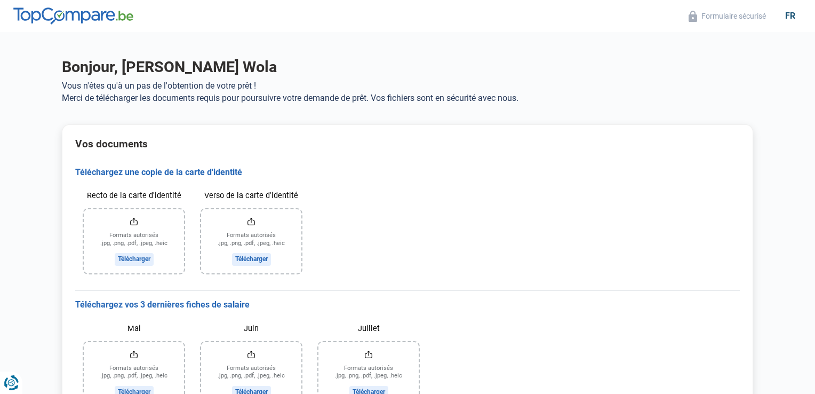 The height and width of the screenshot is (394, 815). Describe the element at coordinates (408, 144) in the screenshot. I see `h2: Vos documents` at that location.